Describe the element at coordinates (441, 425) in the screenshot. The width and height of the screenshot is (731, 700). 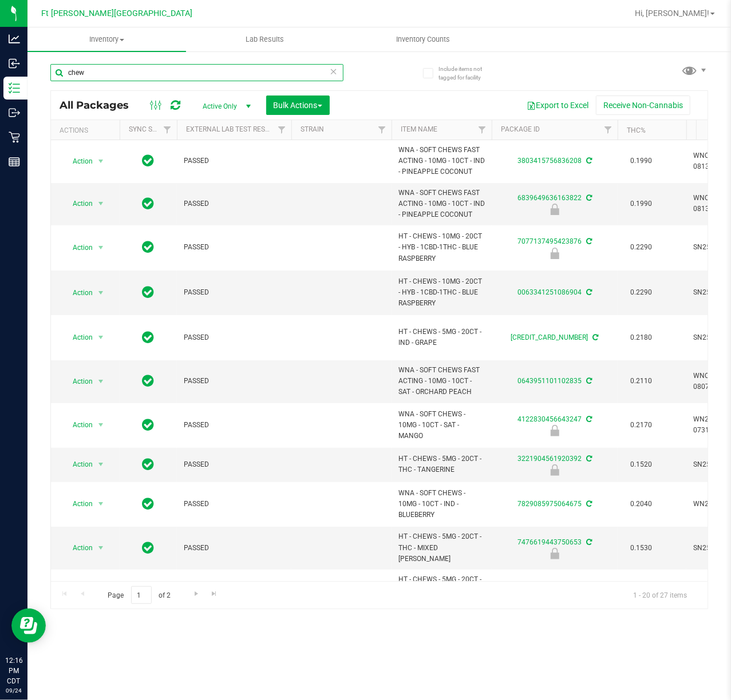
I see `span: WNA - SOFT CHEWS - 10MG - 10CT - SAT - MANGO` at that location.